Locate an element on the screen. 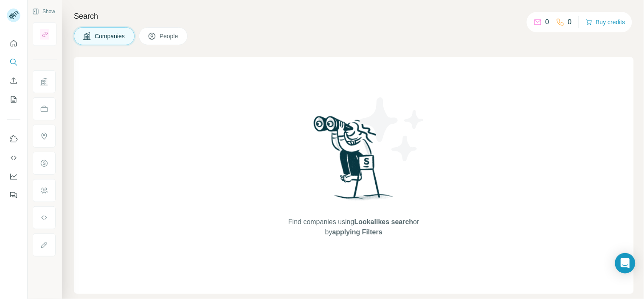 The width and height of the screenshot is (644, 299). h4: Search is located at coordinates (354, 16).